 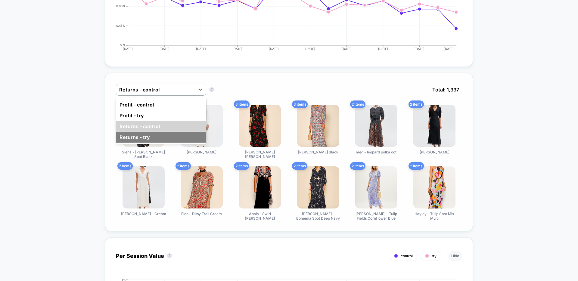 I want to click on img: Bekki - Margaux Black, so click(x=318, y=126).